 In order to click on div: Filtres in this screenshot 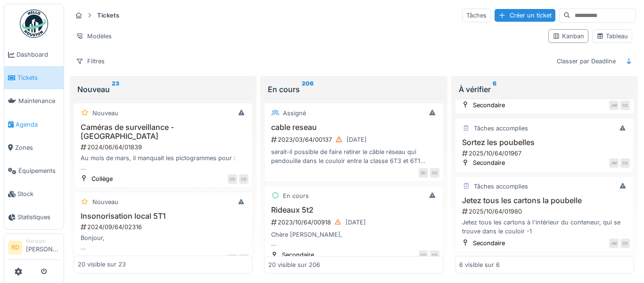, I will do `click(90, 61)`.